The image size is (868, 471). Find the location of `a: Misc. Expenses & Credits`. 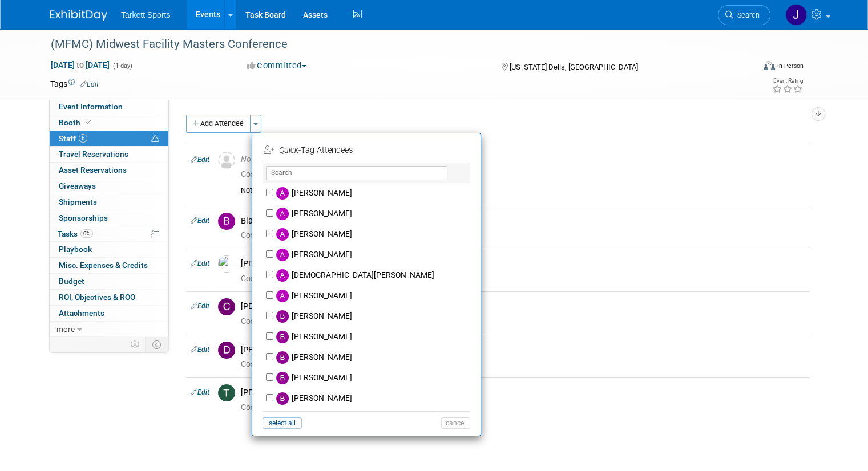

a: Misc. Expenses & Credits is located at coordinates (109, 265).